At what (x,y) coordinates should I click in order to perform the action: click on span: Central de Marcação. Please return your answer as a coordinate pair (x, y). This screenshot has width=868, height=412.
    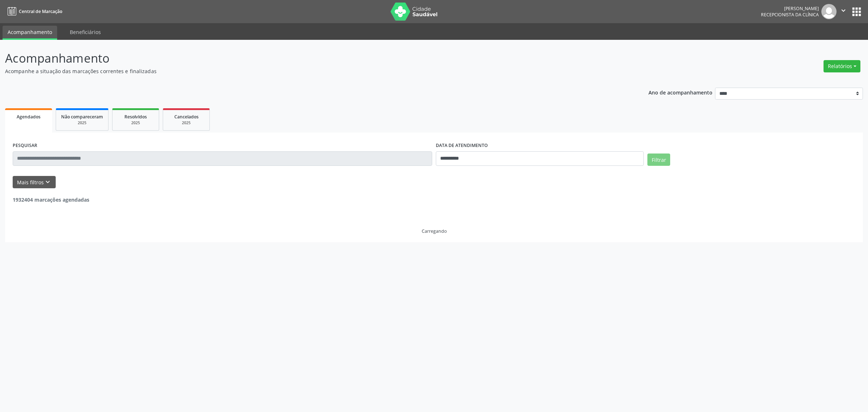
    Looking at the image, I should click on (40, 11).